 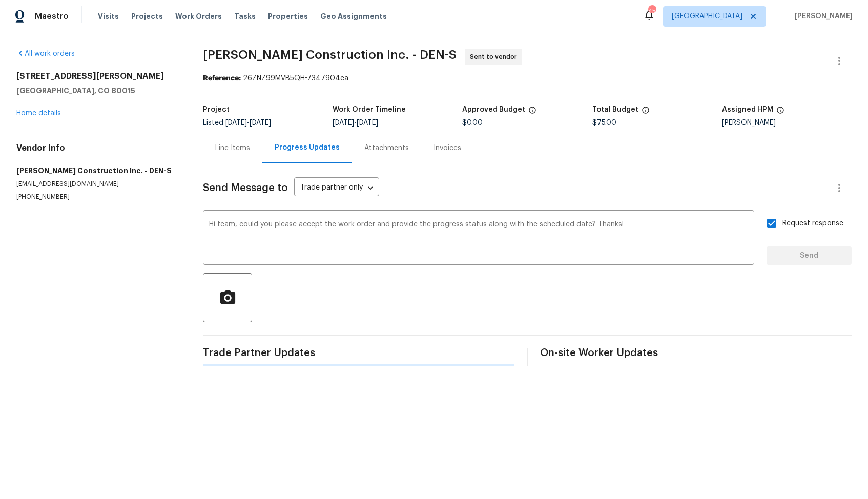 I want to click on span: $75.00, so click(x=604, y=123).